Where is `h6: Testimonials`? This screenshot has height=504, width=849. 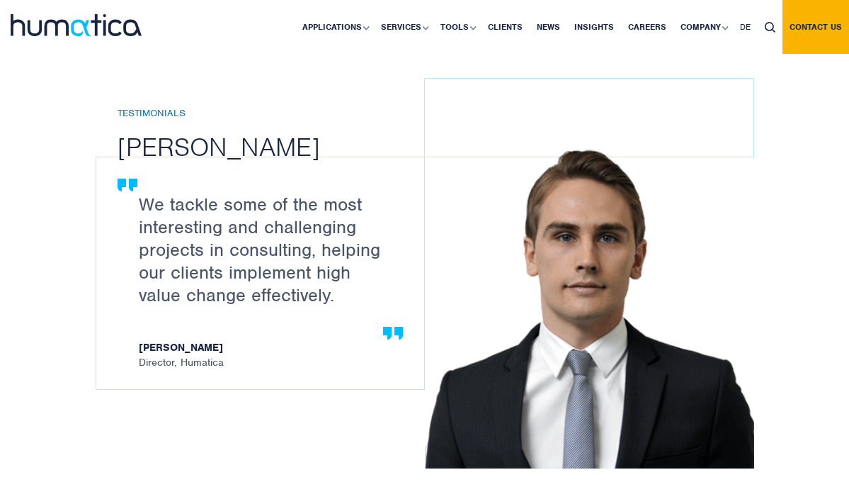 h6: Testimonials is located at coordinates (281, 113).